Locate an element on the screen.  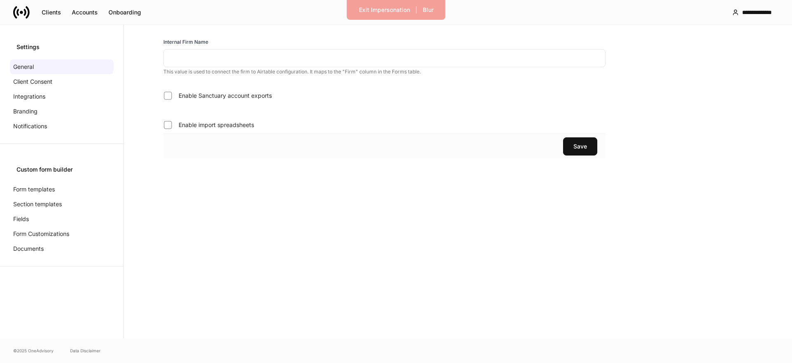
a: Integrations is located at coordinates (61, 97).